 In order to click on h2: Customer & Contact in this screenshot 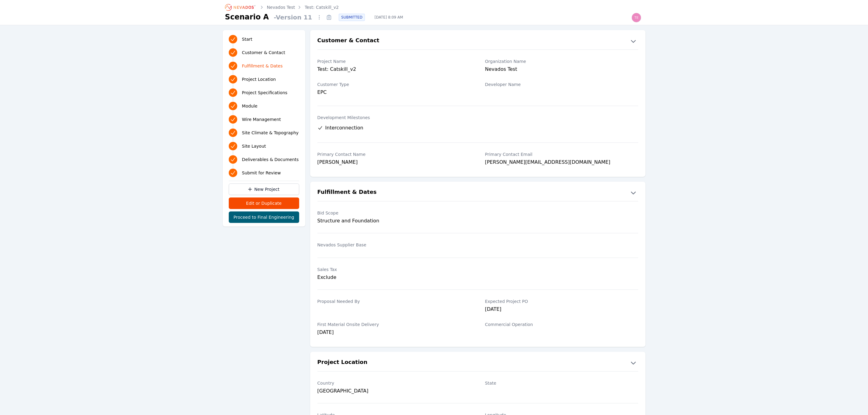, I will do `click(348, 41)`.